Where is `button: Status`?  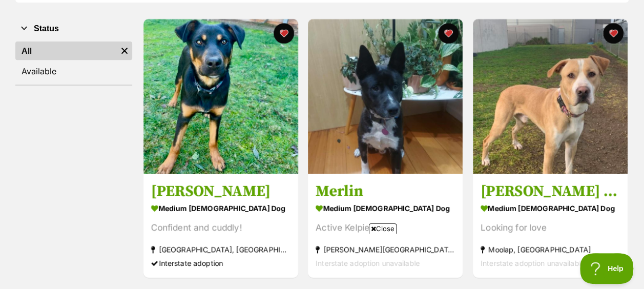 button: Status is located at coordinates (74, 28).